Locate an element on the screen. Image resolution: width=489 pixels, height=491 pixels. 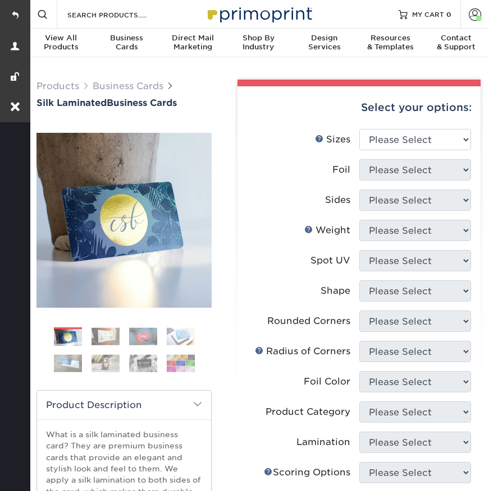
img: Silk Laminated 01 is located at coordinates (124, 220).